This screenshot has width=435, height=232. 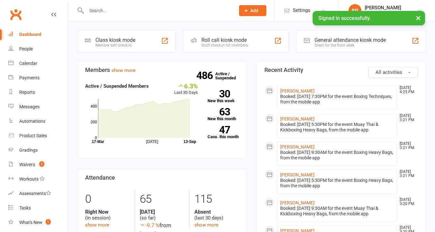 What do you see at coordinates (16, 14) in the screenshot?
I see `a: Clubworx` at bounding box center [16, 14].